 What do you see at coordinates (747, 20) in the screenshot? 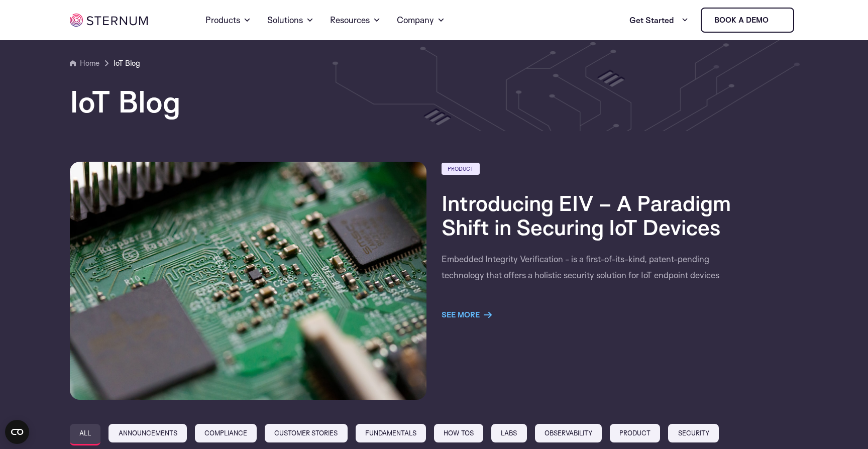
I see `a: Book a demo` at bounding box center [747, 20].